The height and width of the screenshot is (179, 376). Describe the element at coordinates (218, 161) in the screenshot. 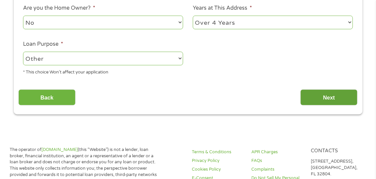

I see `a: Privacy Policy` at that location.